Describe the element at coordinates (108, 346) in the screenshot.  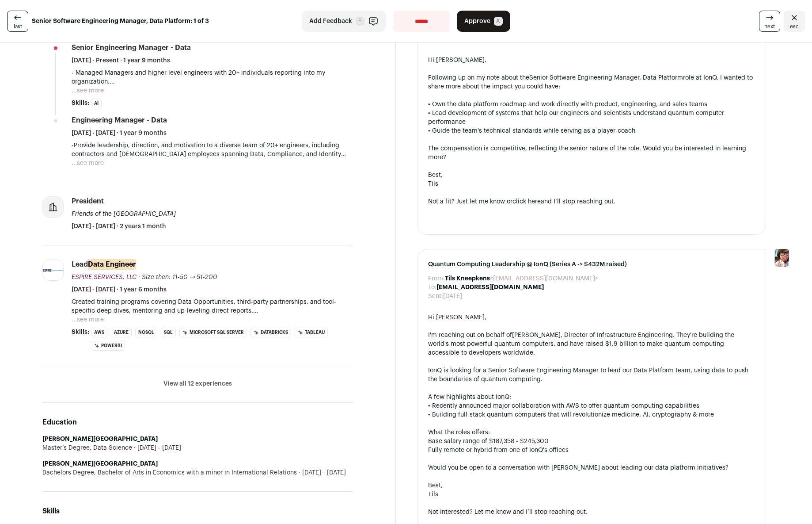
I see `li: PowerBI` at that location.